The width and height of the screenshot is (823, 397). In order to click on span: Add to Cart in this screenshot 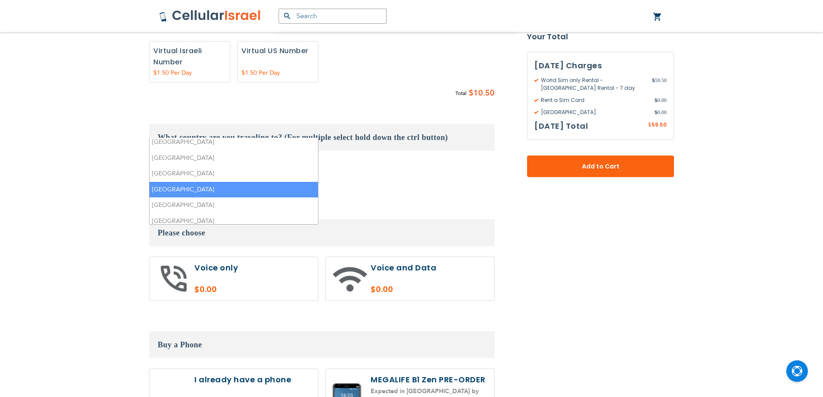, I will do `click(600, 166)`.